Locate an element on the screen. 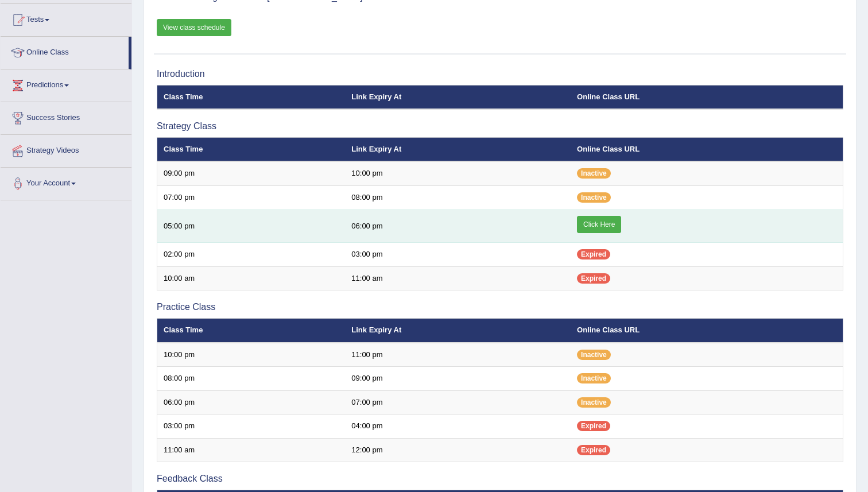 Image resolution: width=868 pixels, height=492 pixels. a: Success Stories is located at coordinates (66, 116).